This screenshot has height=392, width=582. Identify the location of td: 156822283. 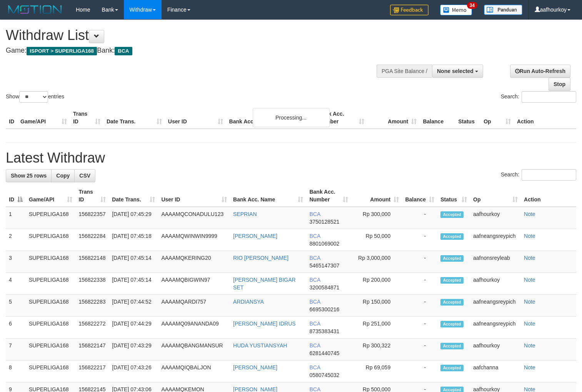
(92, 305).